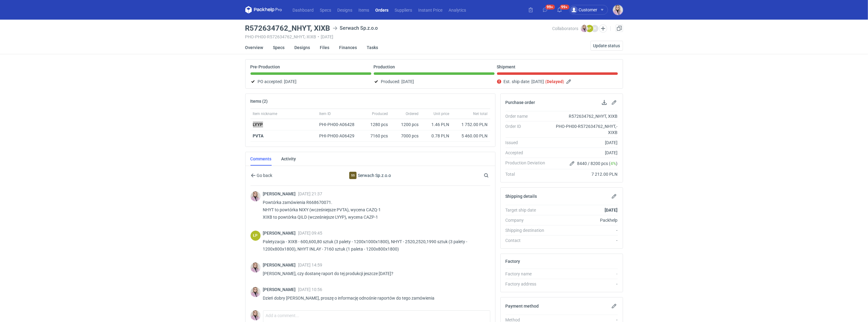 The image size is (868, 322). Describe the element at coordinates (364, 10) in the screenshot. I see `a: Items` at that location.